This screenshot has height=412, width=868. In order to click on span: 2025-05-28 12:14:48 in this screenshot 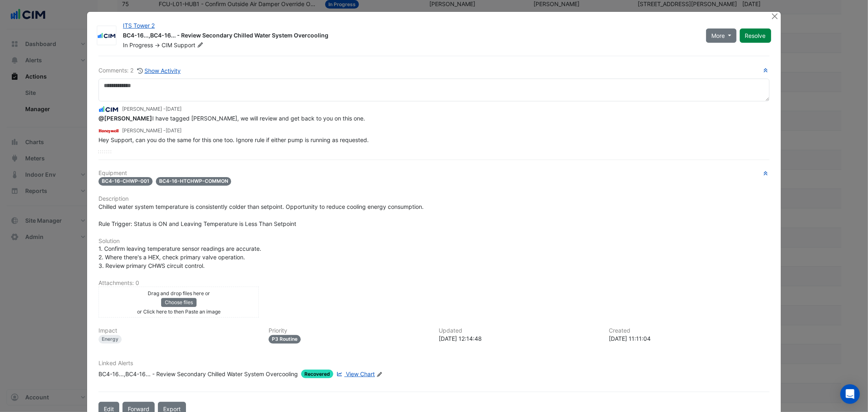, I will do `click(174, 109)`.